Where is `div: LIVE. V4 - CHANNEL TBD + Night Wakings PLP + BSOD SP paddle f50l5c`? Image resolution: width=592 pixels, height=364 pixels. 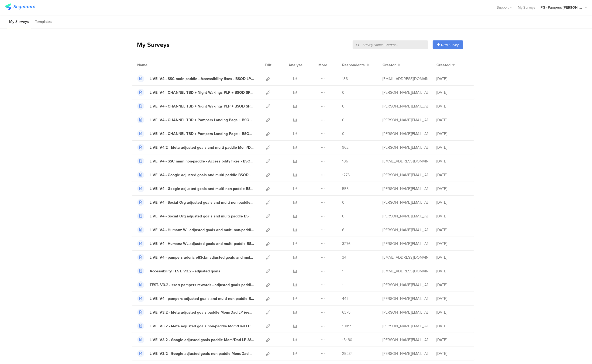
div: LIVE. V4 - CHANNEL TBD + Night Wakings PLP + BSOD SP paddle f50l5c is located at coordinates (202, 106).